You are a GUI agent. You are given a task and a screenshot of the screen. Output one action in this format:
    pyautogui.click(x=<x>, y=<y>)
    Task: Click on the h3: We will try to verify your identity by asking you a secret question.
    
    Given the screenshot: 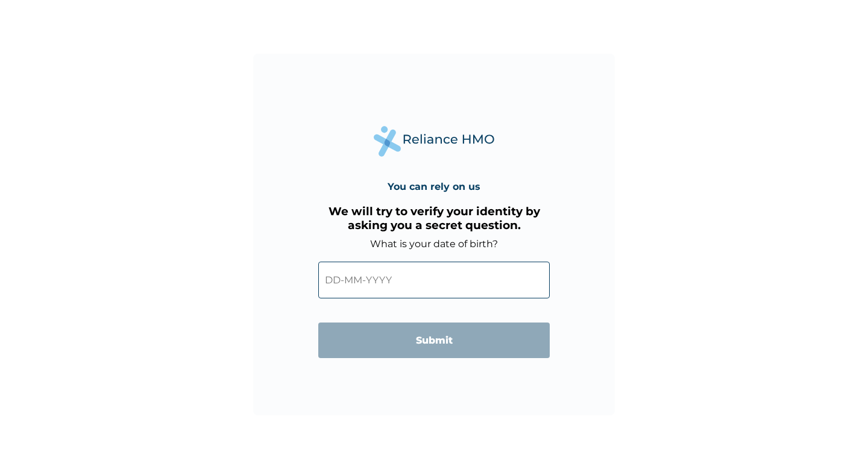 What is the action you would take?
    pyautogui.click(x=434, y=218)
    